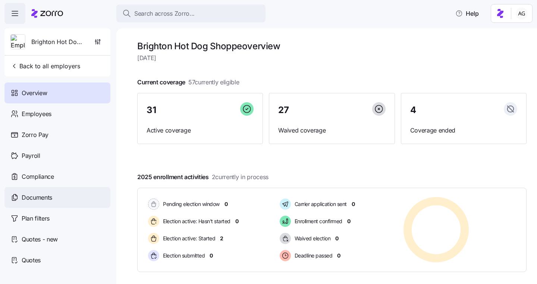  I want to click on span: Zorro Pay, so click(35, 135).